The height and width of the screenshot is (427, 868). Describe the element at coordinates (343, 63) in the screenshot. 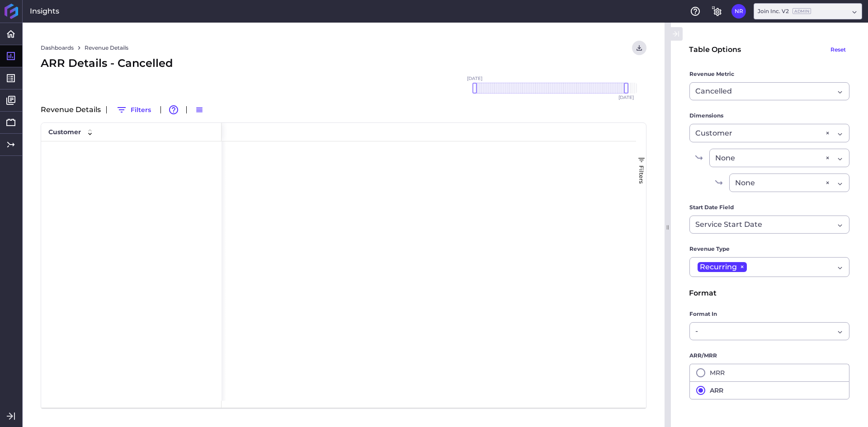

I see `div: ARR Details - Cancelled` at that location.